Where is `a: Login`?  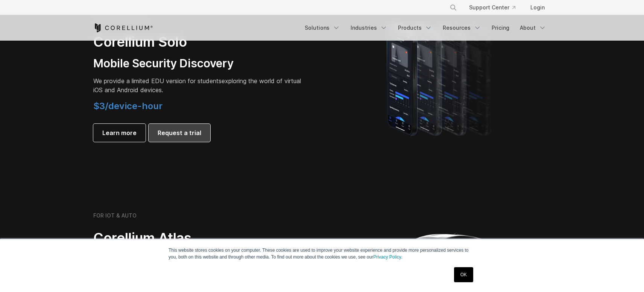
a: Login is located at coordinates (538, 8).